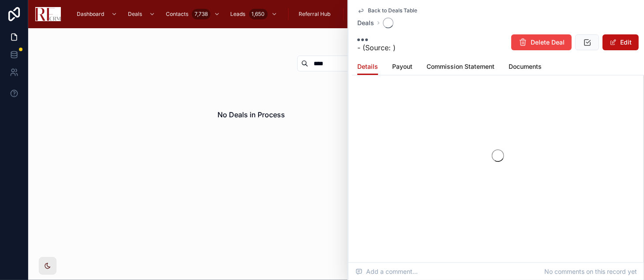  Describe the element at coordinates (201, 14) in the screenshot. I see `div: 7,738` at that location.